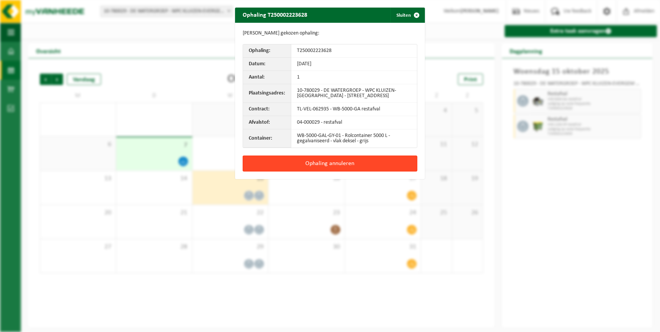 The image size is (660, 332). What do you see at coordinates (267, 139) in the screenshot?
I see `th: Container:` at bounding box center [267, 139].